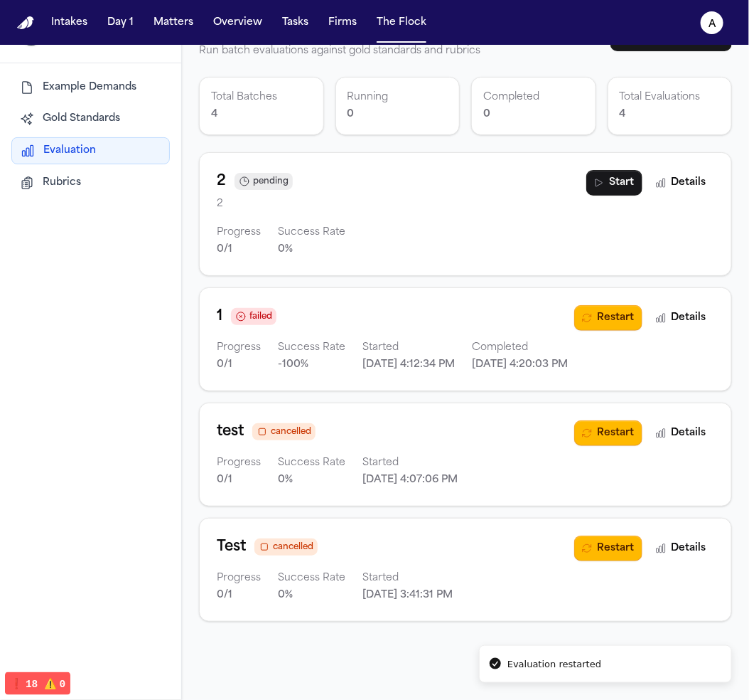 This screenshot has height=700, width=749. I want to click on button: Evaluation, so click(91, 151).